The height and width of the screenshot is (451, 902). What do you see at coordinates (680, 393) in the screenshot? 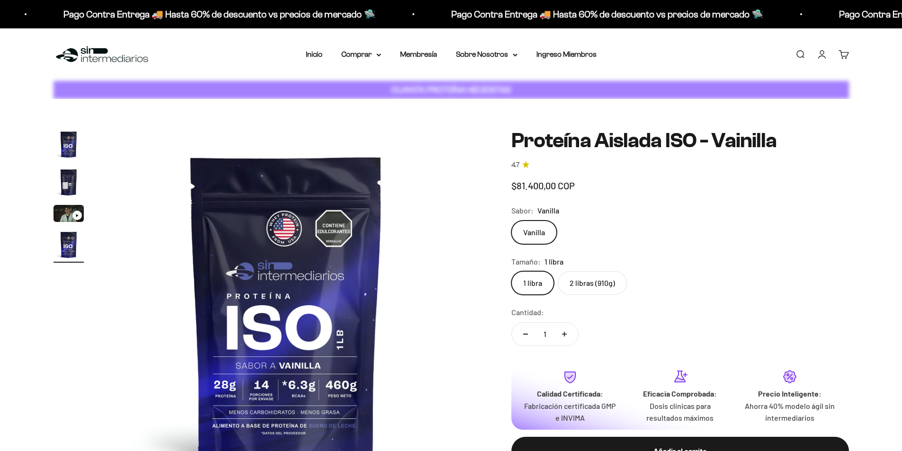
I see `strong: Eficacia Comprobada:` at bounding box center [680, 393].